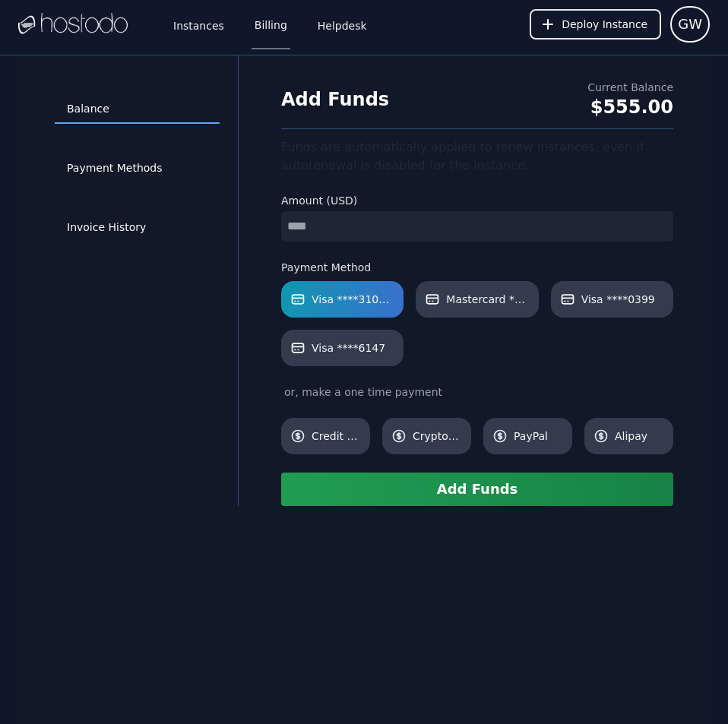  What do you see at coordinates (336, 436) in the screenshot?
I see `span: Credit Card` at bounding box center [336, 436].